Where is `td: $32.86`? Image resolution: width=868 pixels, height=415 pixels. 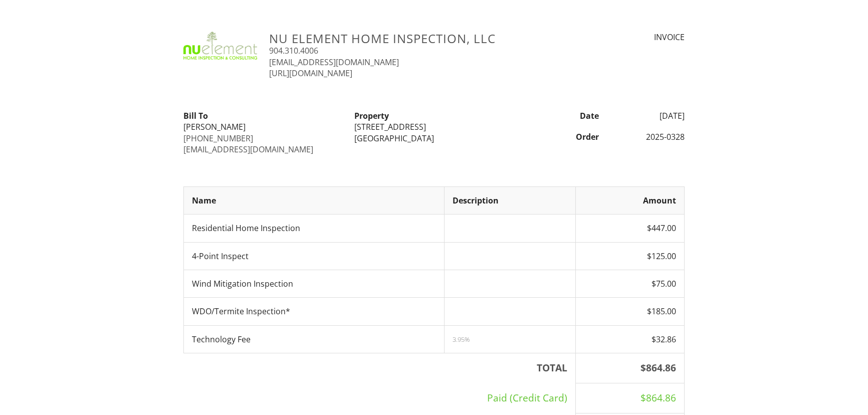 td: $32.86 is located at coordinates (630, 338).